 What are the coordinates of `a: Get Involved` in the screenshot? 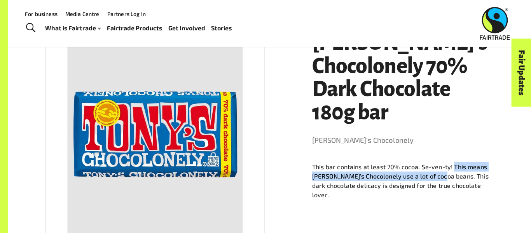 It's located at (187, 28).